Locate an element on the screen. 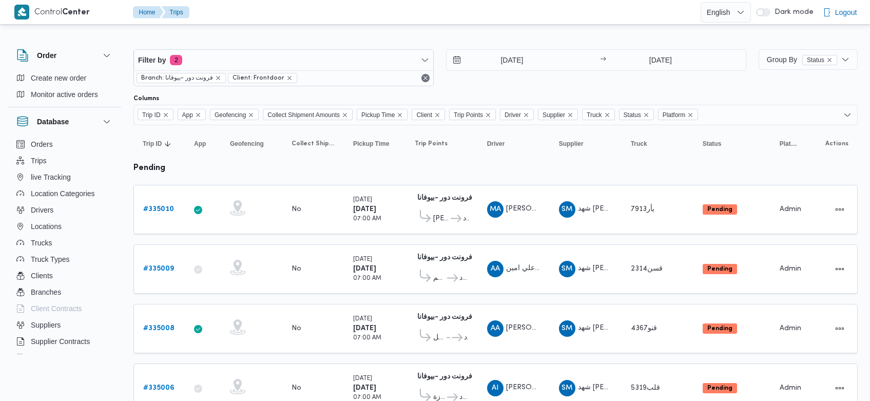  button: Remove Driver from selection in this group is located at coordinates (526, 115).